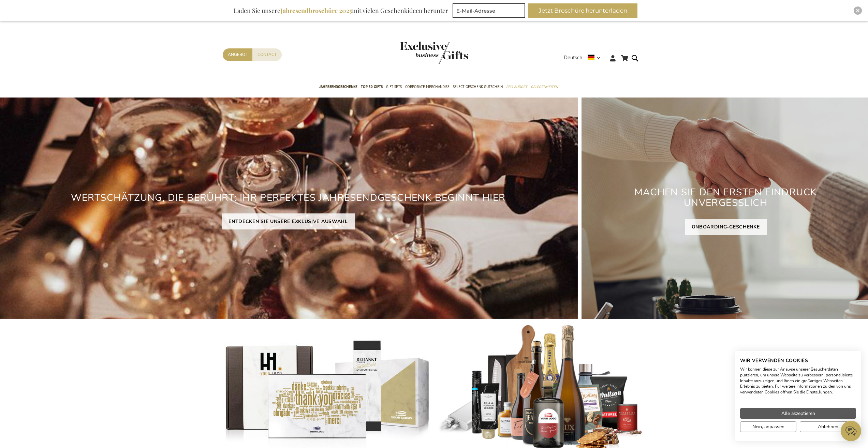  What do you see at coordinates (584, 58) in the screenshot?
I see `div: Deutsch` at bounding box center [584, 58].